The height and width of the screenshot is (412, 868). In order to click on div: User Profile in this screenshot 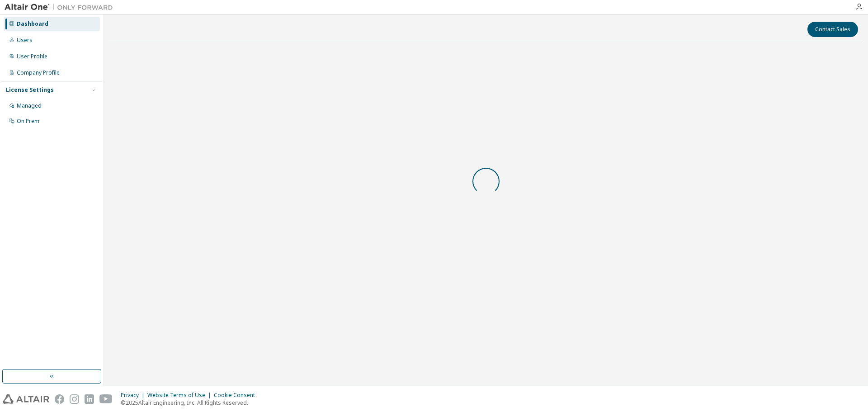, I will do `click(32, 57)`.